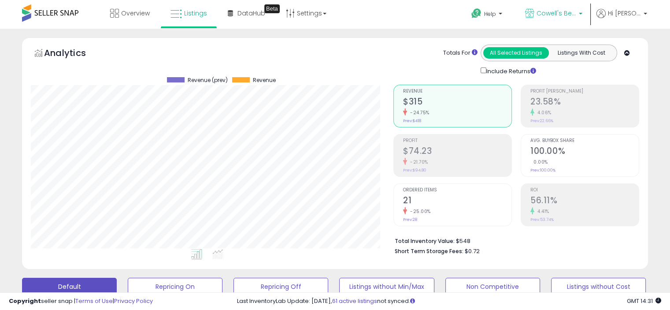  I want to click on button: Repricing Off, so click(281, 286).